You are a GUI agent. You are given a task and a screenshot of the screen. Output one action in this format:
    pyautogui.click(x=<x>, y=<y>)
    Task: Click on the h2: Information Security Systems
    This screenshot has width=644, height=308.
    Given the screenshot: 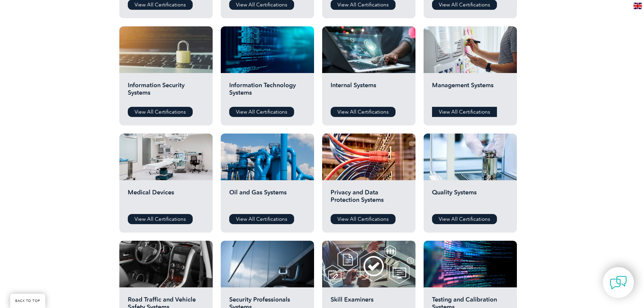 What is the action you would take?
    pyautogui.click(x=166, y=92)
    